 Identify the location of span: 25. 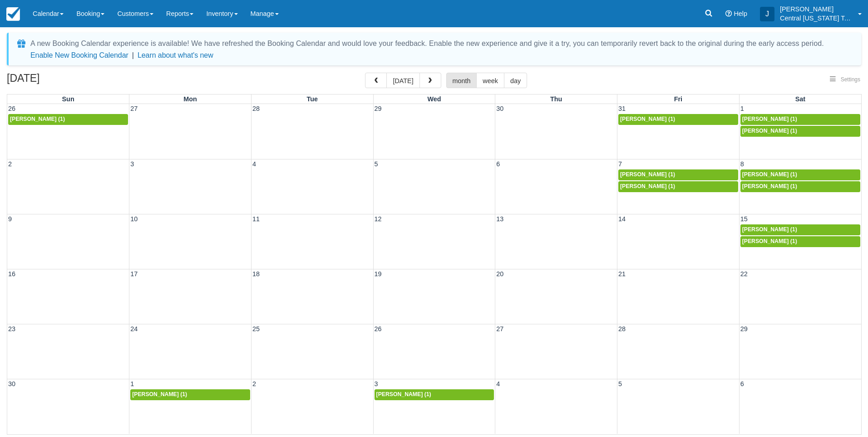
(256, 329).